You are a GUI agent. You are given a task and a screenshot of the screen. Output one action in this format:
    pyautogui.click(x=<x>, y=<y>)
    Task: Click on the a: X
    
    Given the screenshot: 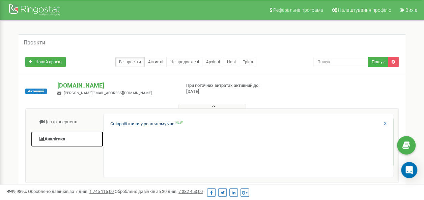 What is the action you would take?
    pyautogui.click(x=385, y=124)
    